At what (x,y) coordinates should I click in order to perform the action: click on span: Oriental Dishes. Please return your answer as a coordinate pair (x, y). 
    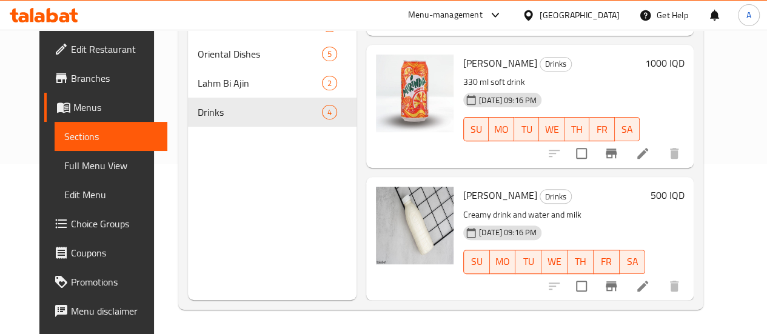
    Looking at the image, I should click on (260, 54).